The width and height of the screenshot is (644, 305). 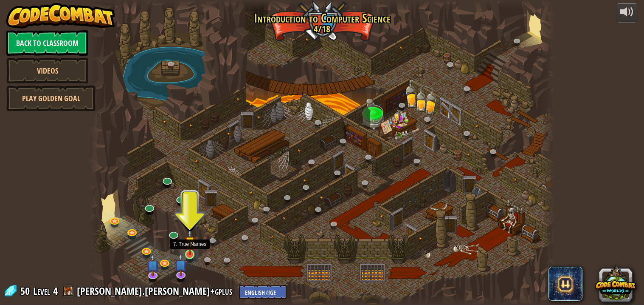 What do you see at coordinates (47, 71) in the screenshot?
I see `a: Videos` at bounding box center [47, 71].